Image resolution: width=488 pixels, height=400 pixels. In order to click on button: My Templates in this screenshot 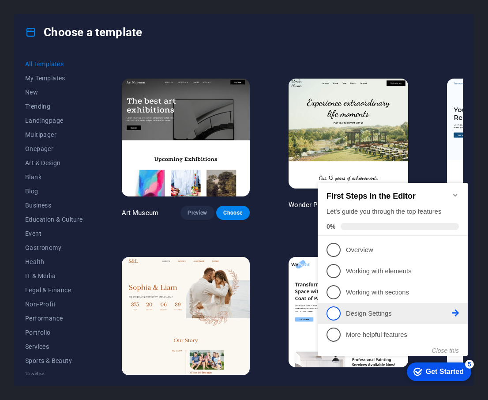, I will do `click(54, 78)`.